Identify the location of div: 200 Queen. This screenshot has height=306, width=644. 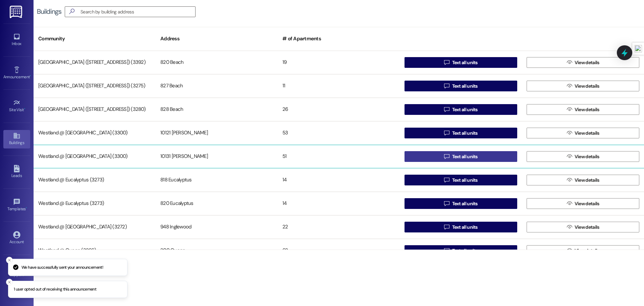
(217, 251).